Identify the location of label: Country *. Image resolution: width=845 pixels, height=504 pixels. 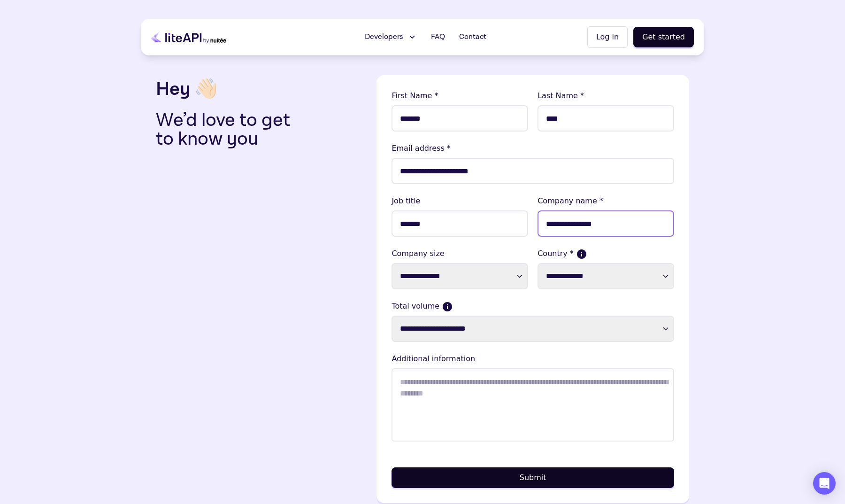
(606, 253).